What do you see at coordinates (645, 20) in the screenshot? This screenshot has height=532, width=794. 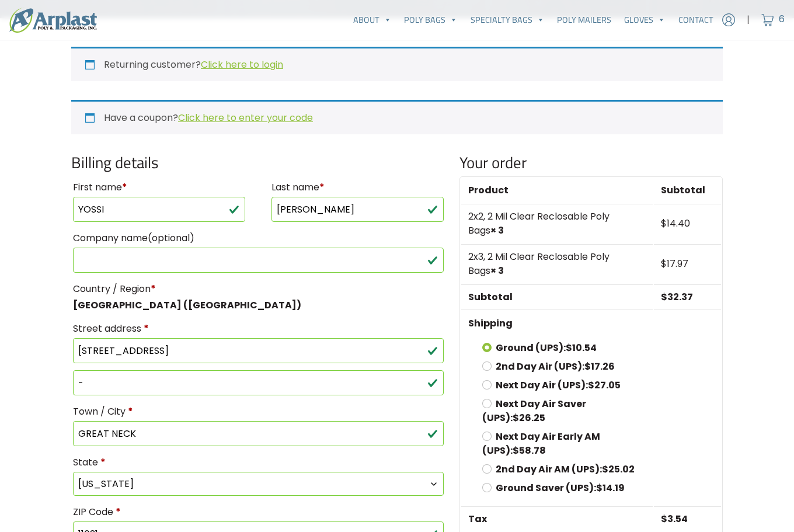 I see `a: Gloves` at bounding box center [645, 20].